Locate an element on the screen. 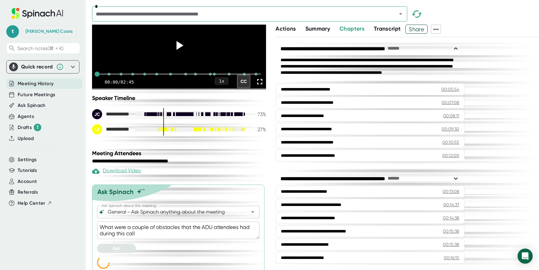  input: What can we do to help? is located at coordinates (173, 212).